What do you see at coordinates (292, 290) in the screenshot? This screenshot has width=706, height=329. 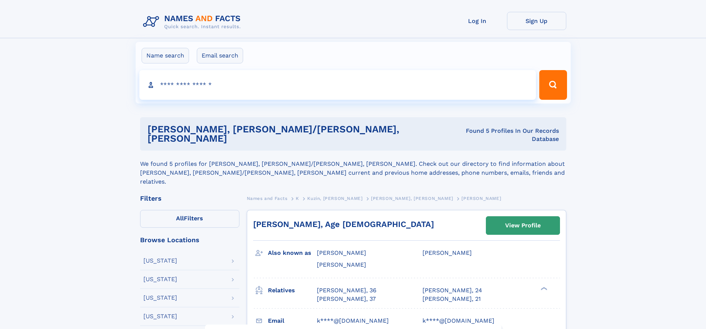 I see `h3: Relatives` at bounding box center [292, 290].